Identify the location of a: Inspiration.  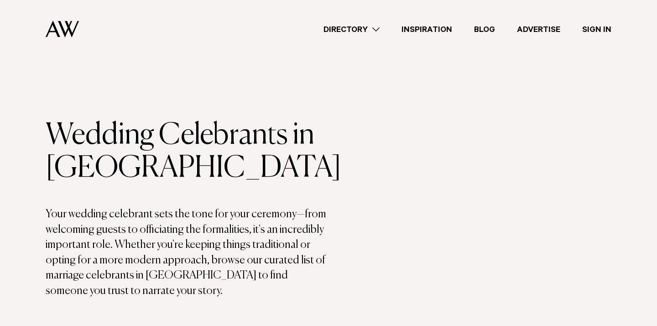
(426, 29).